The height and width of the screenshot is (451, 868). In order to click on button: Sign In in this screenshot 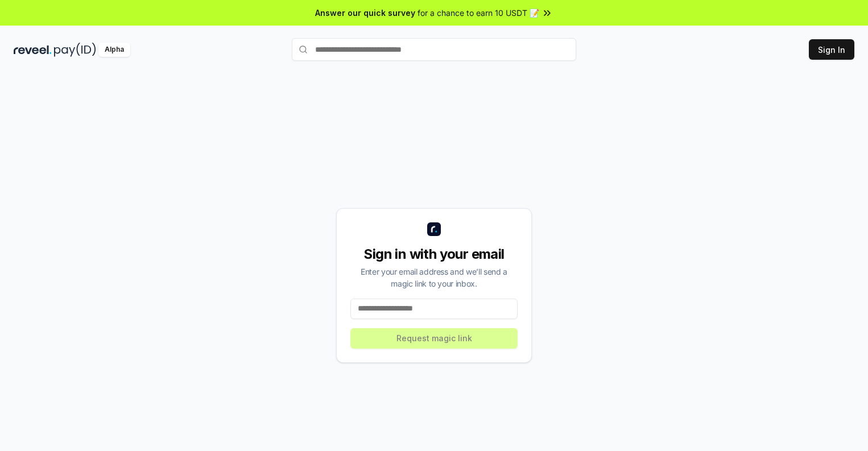, I will do `click(831, 50)`.